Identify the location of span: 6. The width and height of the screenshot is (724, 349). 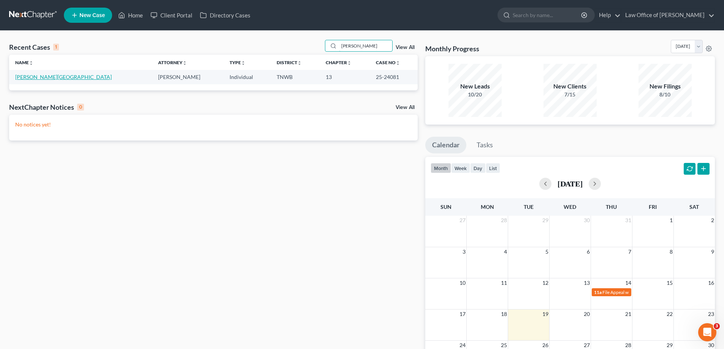
(588, 252).